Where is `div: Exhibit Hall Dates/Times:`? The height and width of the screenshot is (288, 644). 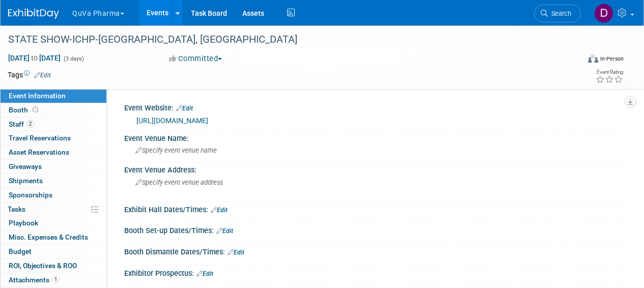
div: Exhibit Hall Dates/Times: is located at coordinates (374, 208).